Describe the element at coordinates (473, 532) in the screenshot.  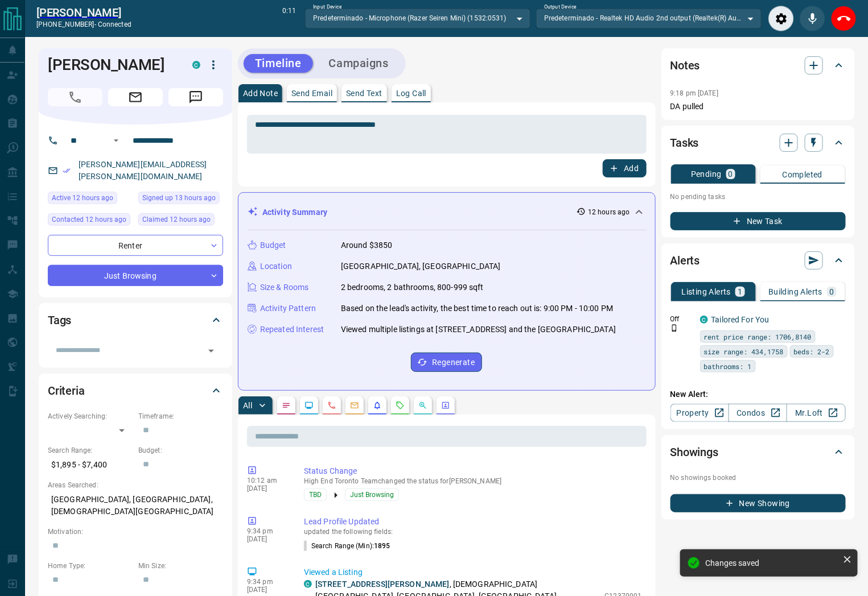
I see `p: updated the following fields:` at that location.